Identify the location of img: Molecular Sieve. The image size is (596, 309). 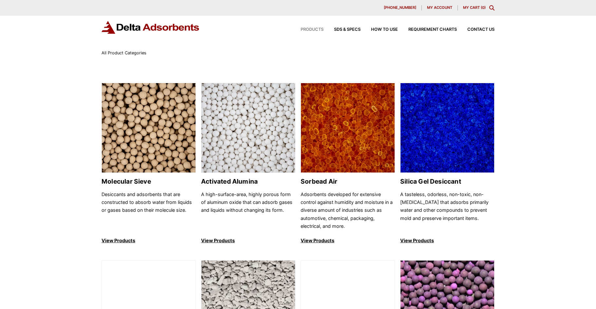
(149, 128).